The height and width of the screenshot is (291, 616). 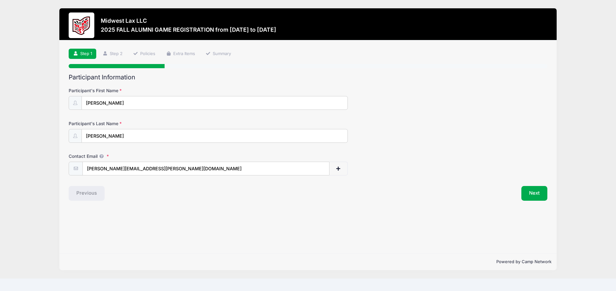 I want to click on a: Summary, so click(x=218, y=54).